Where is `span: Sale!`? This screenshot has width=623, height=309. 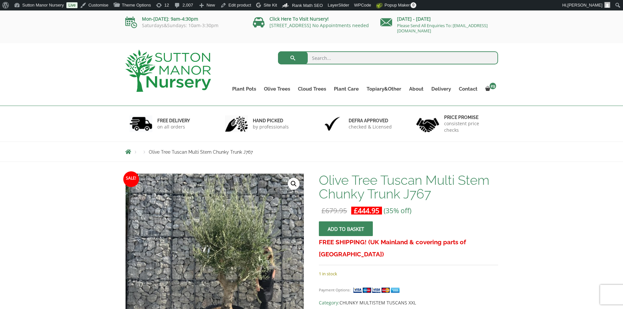 span: Sale! is located at coordinates (131, 179).